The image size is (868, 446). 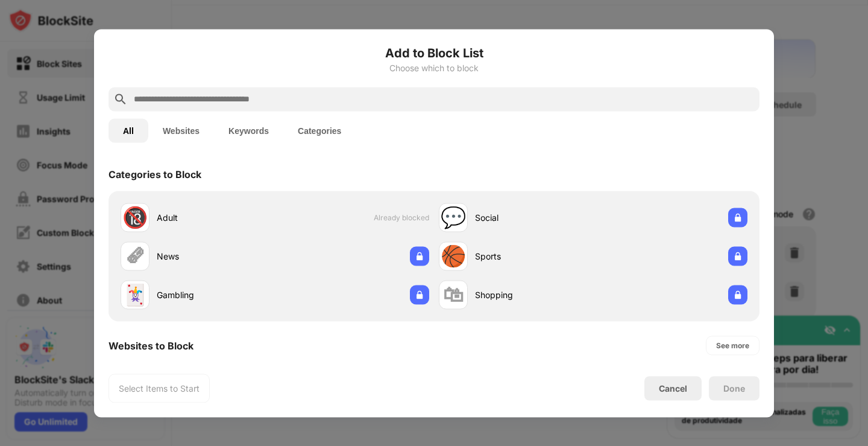 What do you see at coordinates (534, 217) in the screenshot?
I see `div: Social` at bounding box center [534, 217].